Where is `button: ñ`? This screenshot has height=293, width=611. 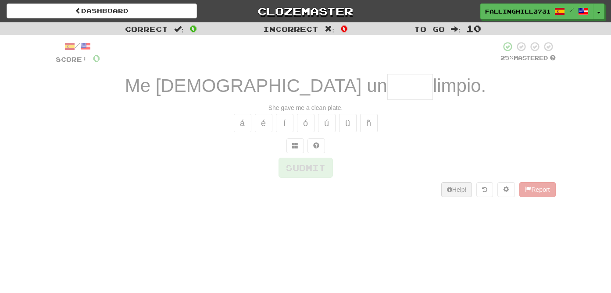
button: ñ is located at coordinates (369, 123).